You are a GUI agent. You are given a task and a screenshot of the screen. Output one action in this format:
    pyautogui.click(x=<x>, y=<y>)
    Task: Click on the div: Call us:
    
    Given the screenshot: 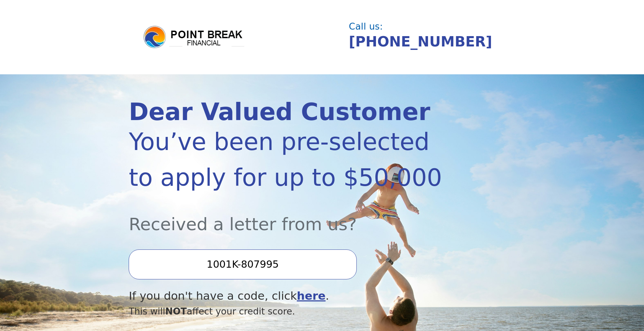 What is the action you would take?
    pyautogui.click(x=430, y=26)
    